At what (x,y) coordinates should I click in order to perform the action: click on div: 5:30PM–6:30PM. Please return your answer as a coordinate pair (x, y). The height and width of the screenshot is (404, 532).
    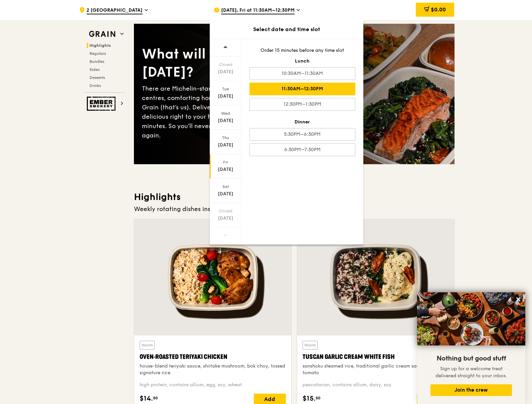
    Looking at the image, I should click on (302, 134).